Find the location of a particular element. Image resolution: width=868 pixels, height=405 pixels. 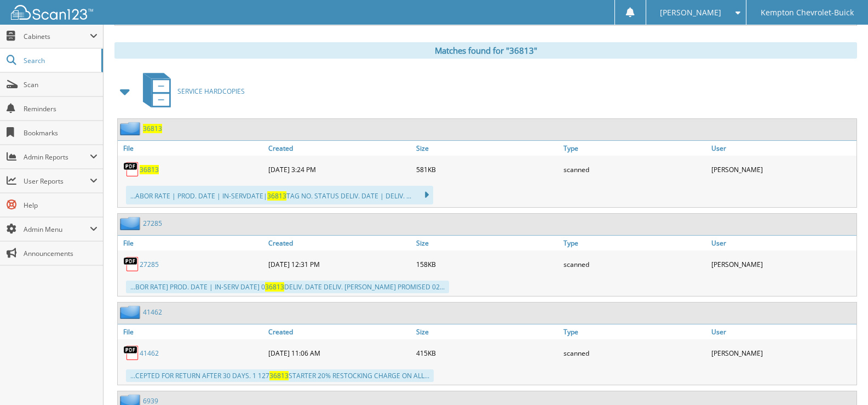

span: Cabinets is located at coordinates (56, 36).